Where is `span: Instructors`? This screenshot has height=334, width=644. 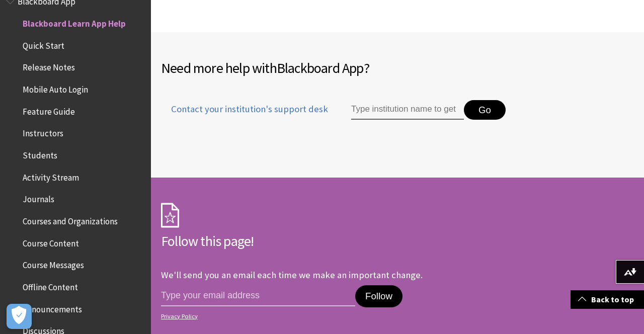 span: Instructors is located at coordinates (43, 132).